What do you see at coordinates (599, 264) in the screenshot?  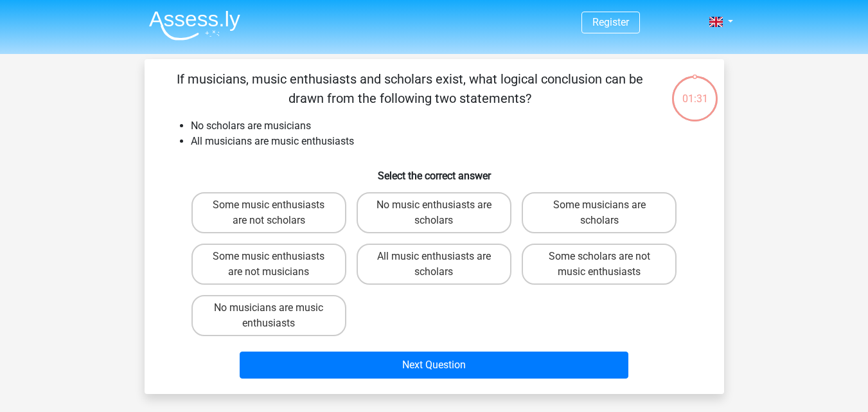 I see `label: Some scholars are not music enthusiasts` at bounding box center [599, 264].